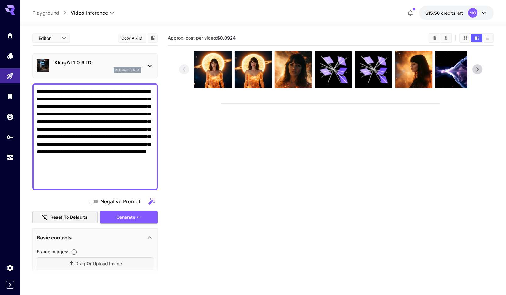  Describe the element at coordinates (46, 13) in the screenshot. I see `a: Playground` at that location.